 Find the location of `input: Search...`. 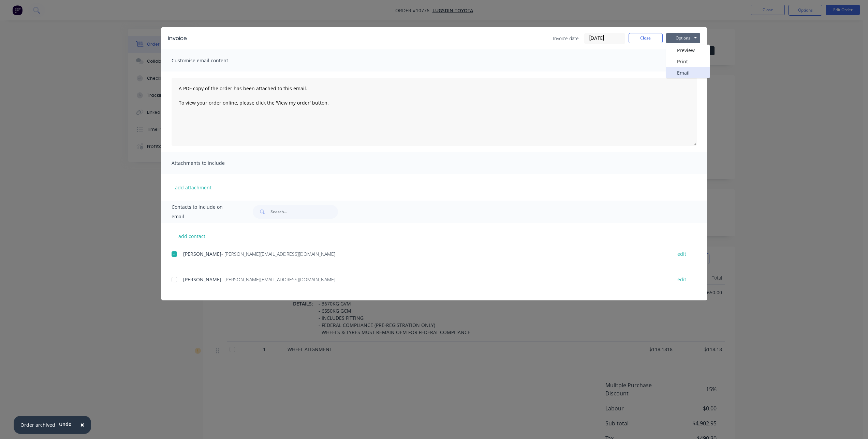

input: Search... is located at coordinates (304, 212).